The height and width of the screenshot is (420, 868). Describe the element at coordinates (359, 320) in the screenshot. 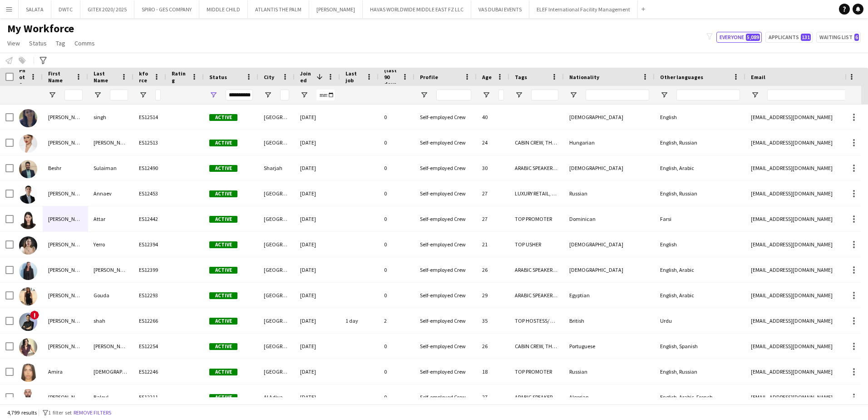

I see `div: 1 day` at that location.